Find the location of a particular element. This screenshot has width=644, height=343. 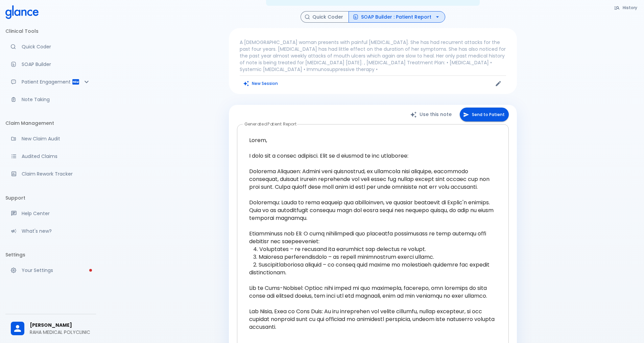

p: Claim Rework Tracker is located at coordinates (56, 174).